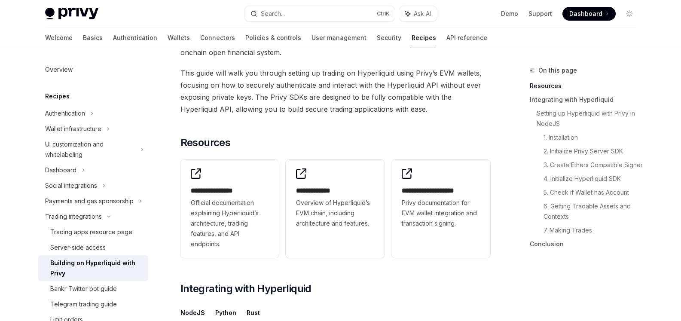 This screenshot has width=681, height=321. Describe the element at coordinates (246, 289) in the screenshot. I see `span: Integrating with Hyperliquid` at that location.